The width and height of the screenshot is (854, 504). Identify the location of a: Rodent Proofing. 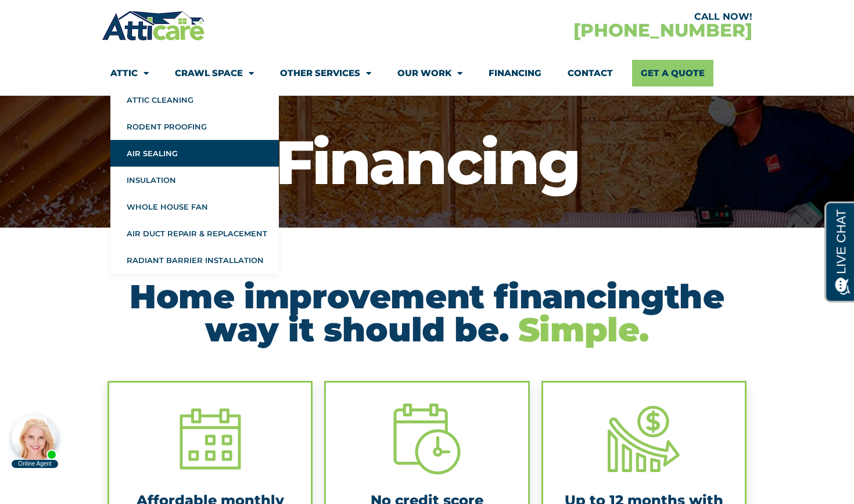
(195, 127).